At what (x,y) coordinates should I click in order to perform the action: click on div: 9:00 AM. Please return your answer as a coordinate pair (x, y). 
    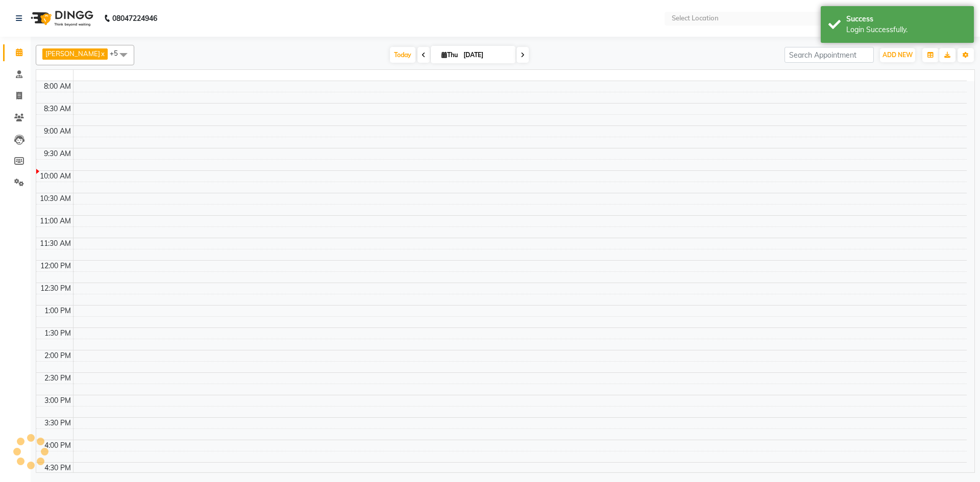
    Looking at the image, I should click on (57, 131).